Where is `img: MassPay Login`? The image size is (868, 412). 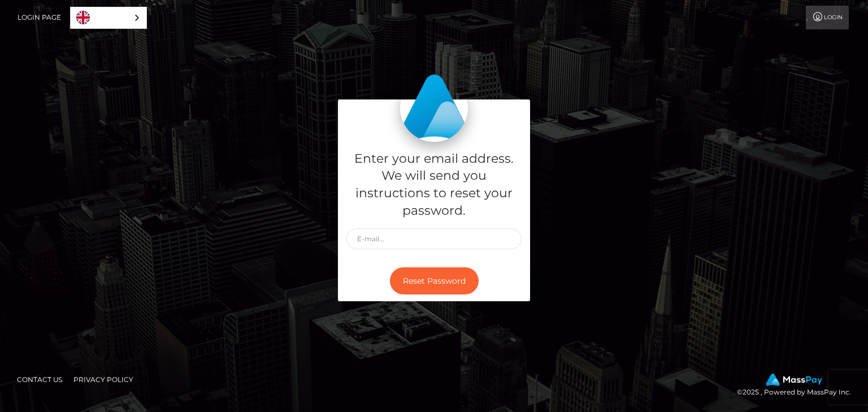
img: MassPay Login is located at coordinates (434, 108).